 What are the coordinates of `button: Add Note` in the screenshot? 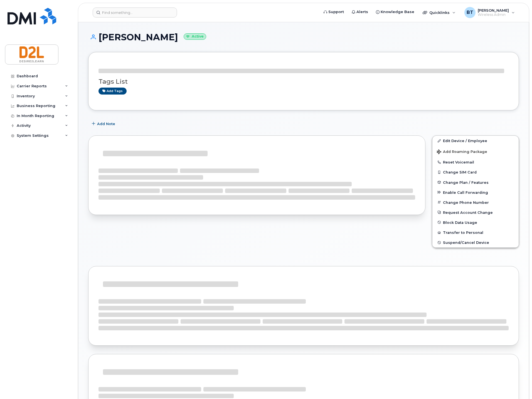 It's located at (104, 124).